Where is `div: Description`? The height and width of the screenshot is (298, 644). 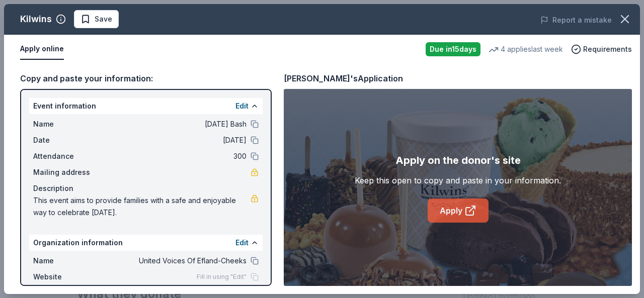
div: Description is located at coordinates (146, 188).